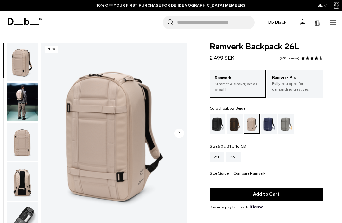  I want to click on a: 240 reviews, so click(290, 58).